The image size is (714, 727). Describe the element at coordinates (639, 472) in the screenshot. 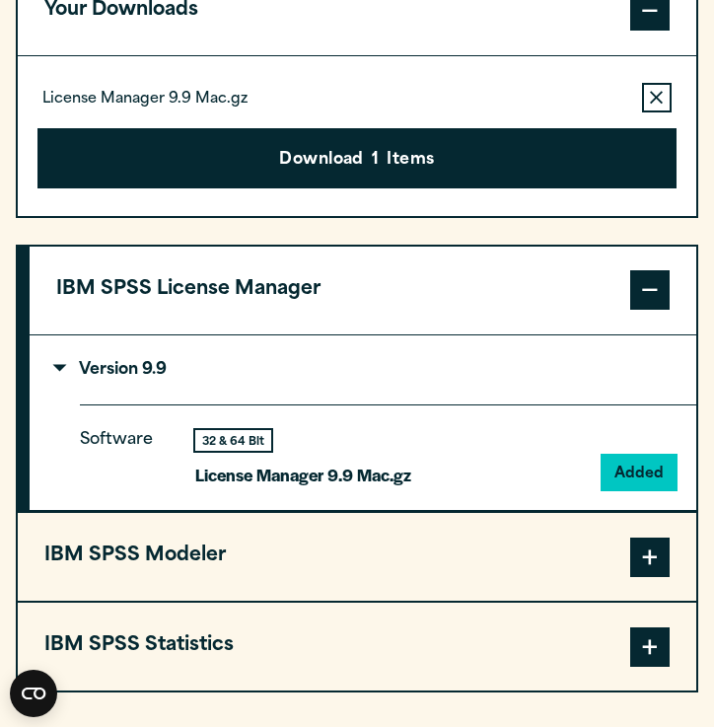

I see `button: Added` at that location.